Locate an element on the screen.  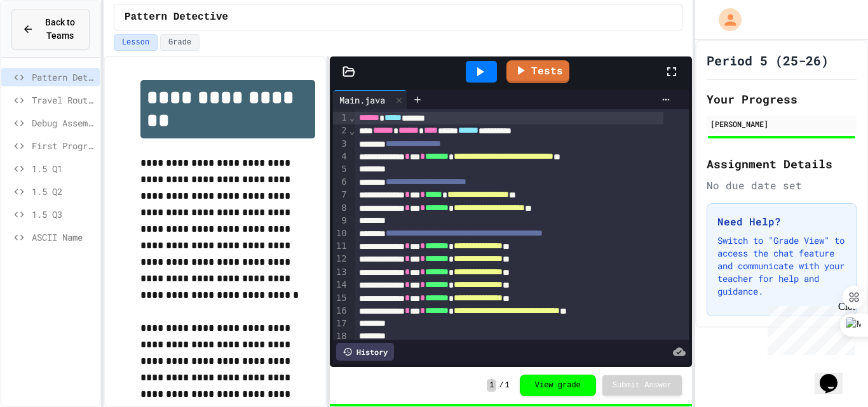
div: 2 is located at coordinates (340, 131).